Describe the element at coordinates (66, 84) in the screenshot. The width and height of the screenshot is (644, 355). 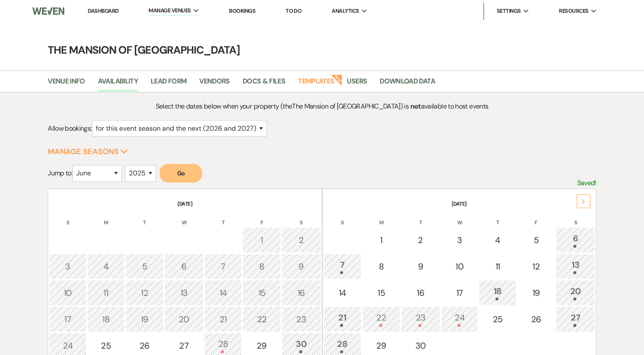
I see `a: Venue Info` at that location.